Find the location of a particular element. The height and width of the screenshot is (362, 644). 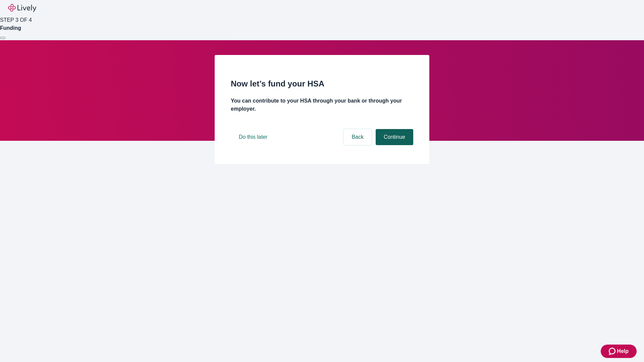

h4: You can contribute to your HSA through your bank or through your employer. is located at coordinates (322, 105).